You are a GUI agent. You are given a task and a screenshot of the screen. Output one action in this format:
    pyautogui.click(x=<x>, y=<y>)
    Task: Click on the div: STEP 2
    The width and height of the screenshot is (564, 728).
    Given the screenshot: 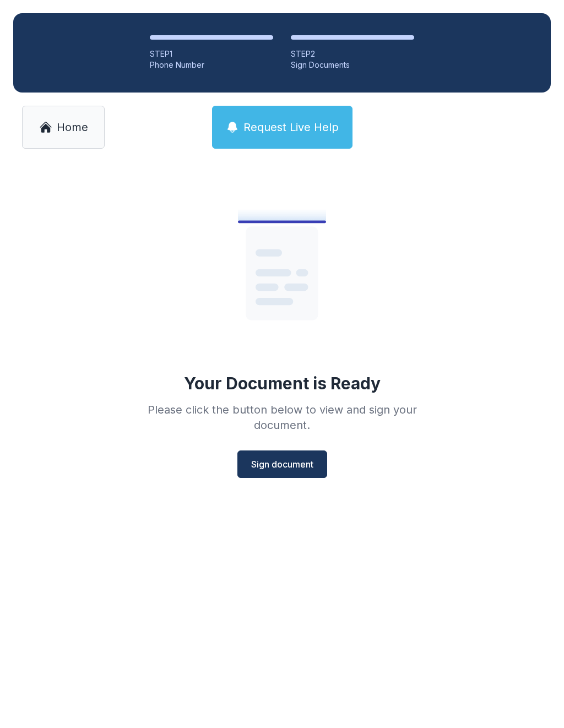 What is the action you would take?
    pyautogui.click(x=352, y=54)
    